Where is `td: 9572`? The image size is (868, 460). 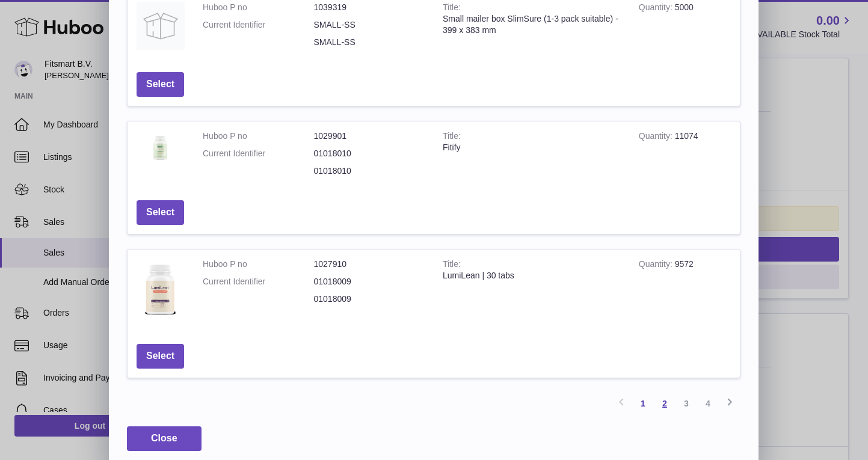
td: 9572 is located at coordinates (684, 292).